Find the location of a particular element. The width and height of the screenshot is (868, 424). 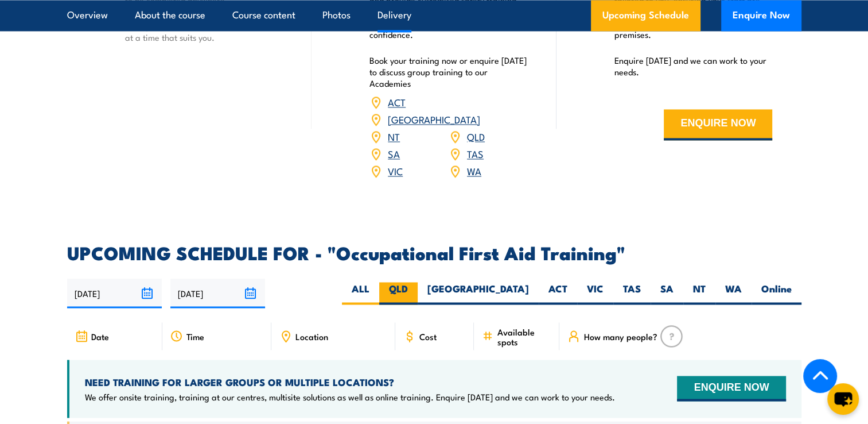

span: How many people? is located at coordinates (621, 335).